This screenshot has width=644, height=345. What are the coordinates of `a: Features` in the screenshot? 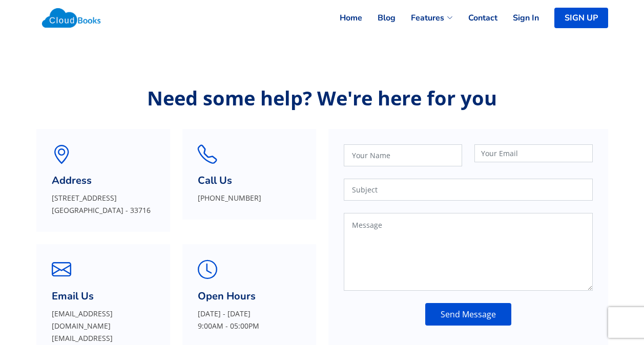 It's located at (424, 18).